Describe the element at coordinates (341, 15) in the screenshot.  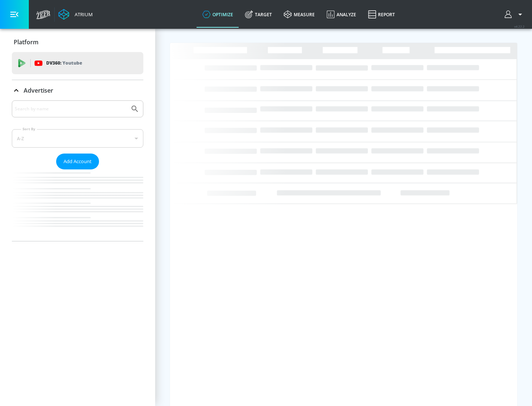
I see `a: Analyze` at that location.